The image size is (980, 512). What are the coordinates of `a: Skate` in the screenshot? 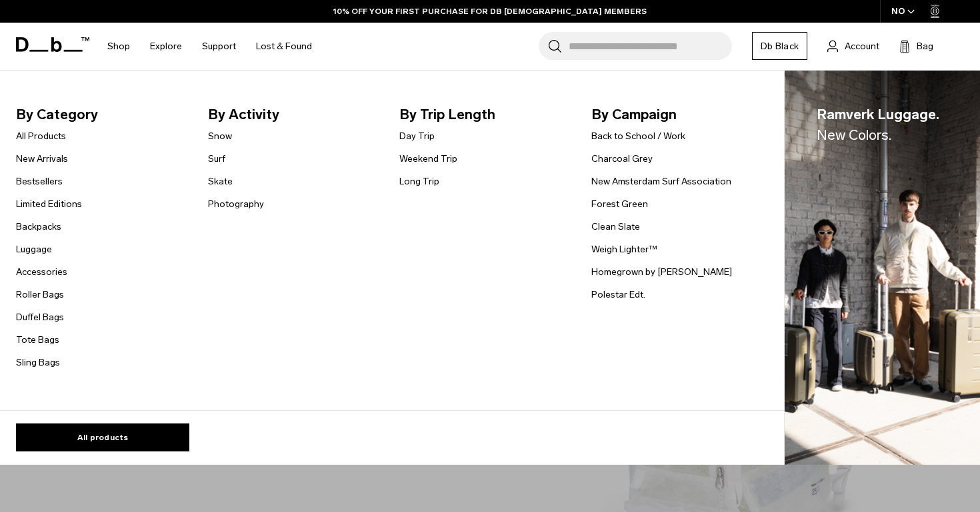 It's located at (220, 181).